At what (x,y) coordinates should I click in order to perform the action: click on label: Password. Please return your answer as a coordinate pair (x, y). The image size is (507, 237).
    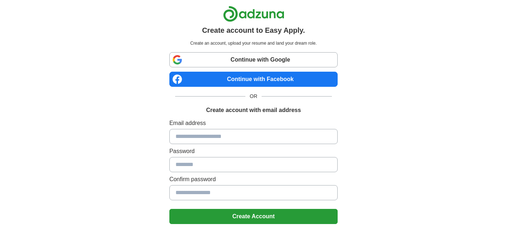
    Looking at the image, I should click on (253, 151).